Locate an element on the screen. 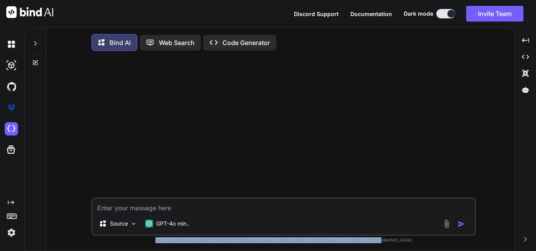 The width and height of the screenshot is (536, 251). span: Dark mode is located at coordinates (418, 14).